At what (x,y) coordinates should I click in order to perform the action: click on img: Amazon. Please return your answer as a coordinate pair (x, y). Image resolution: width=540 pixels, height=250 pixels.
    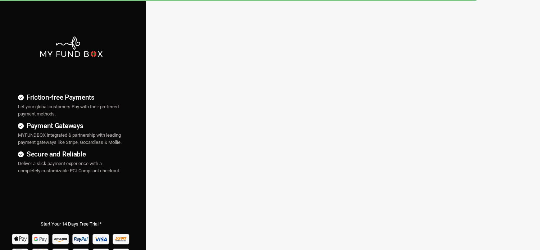
    Looking at the image, I should click on (61, 239).